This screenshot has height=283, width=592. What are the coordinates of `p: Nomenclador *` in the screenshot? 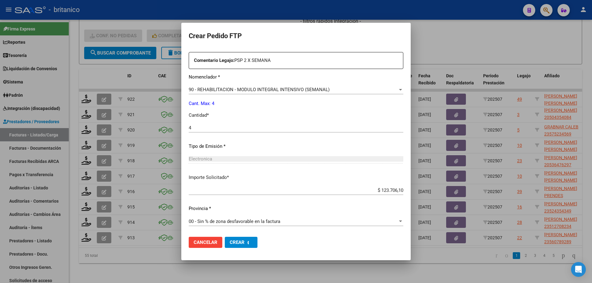 It's located at (296, 77).